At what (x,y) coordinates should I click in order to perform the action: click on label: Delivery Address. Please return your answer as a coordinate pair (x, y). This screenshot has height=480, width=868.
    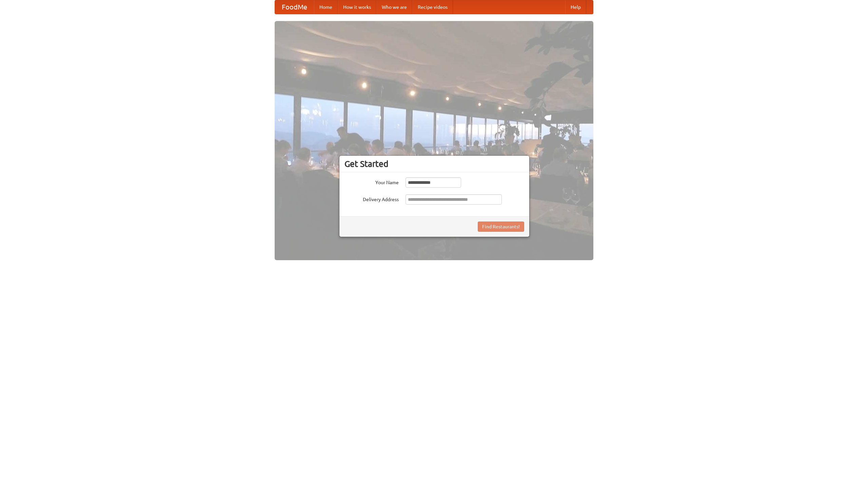
    Looking at the image, I should click on (372, 198).